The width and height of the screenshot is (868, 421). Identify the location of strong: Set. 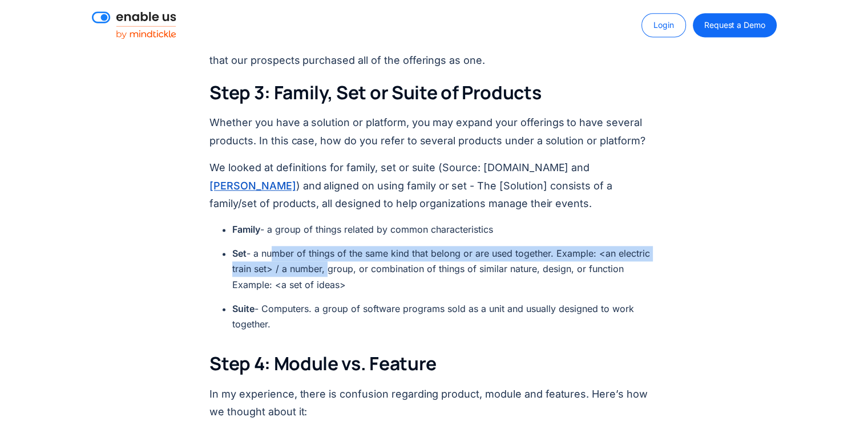
(239, 253).